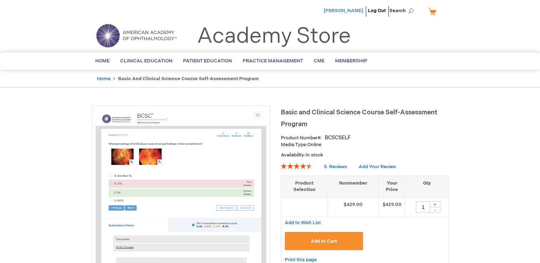 This screenshot has height=263, width=540. Describe the element at coordinates (304, 187) in the screenshot. I see `th: Product Selection` at that location.